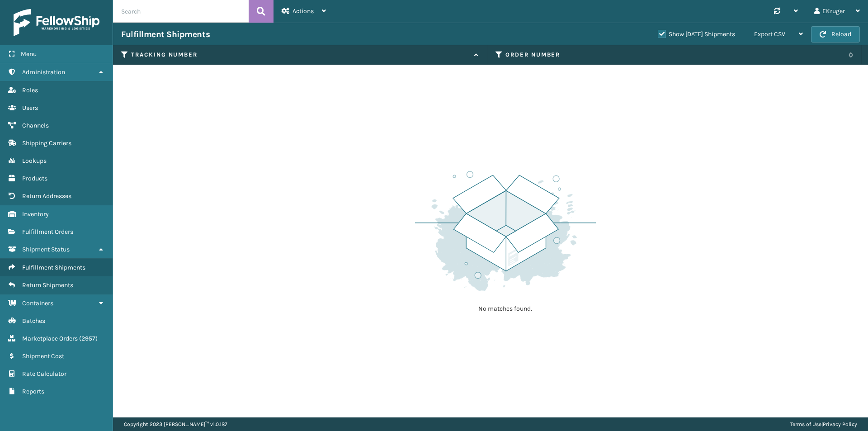 Image resolution: width=868 pixels, height=431 pixels. I want to click on span: Return Shipments, so click(47, 285).